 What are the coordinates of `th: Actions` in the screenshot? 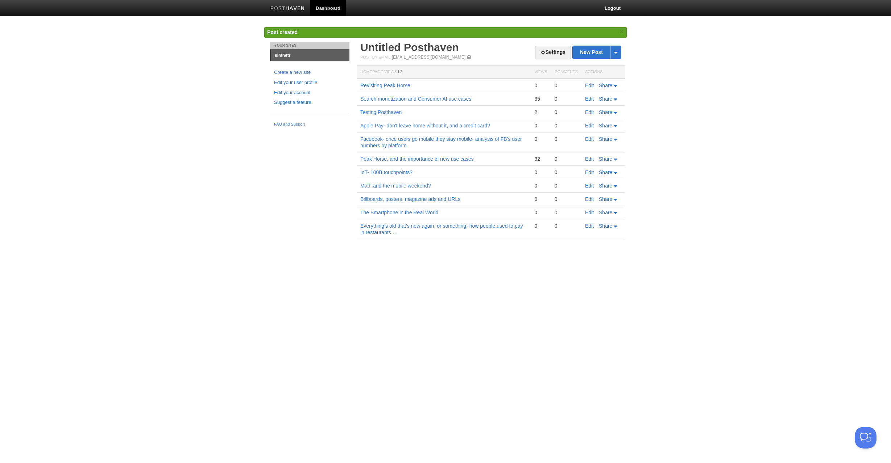 It's located at (603, 72).